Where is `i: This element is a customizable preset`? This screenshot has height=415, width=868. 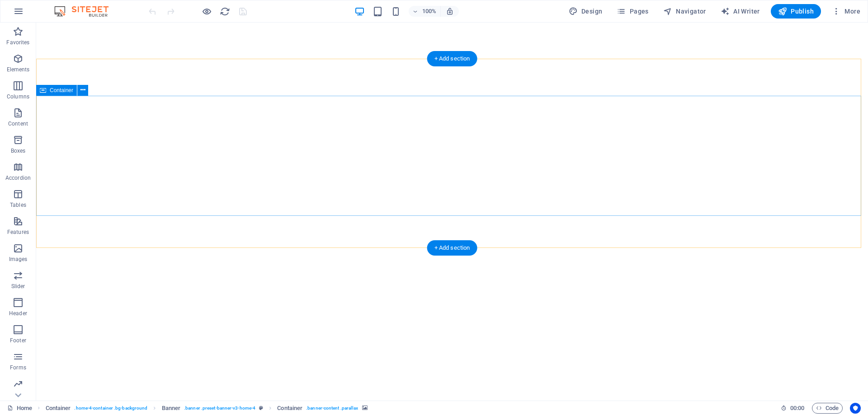 i: This element is a customizable preset is located at coordinates (261, 408).